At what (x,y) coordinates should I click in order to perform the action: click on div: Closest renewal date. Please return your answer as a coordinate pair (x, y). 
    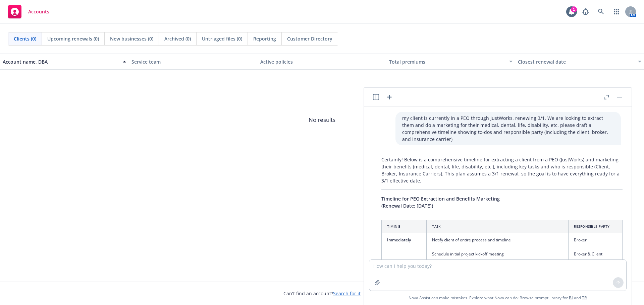
    Looking at the image, I should click on (576, 62).